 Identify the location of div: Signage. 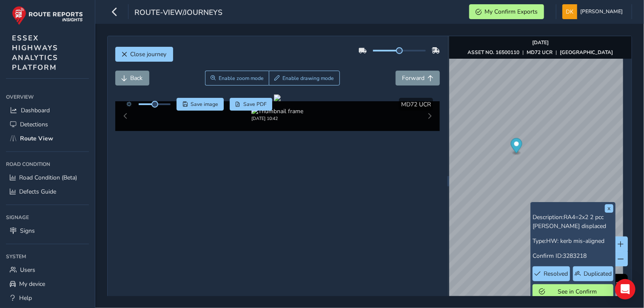
(47, 217).